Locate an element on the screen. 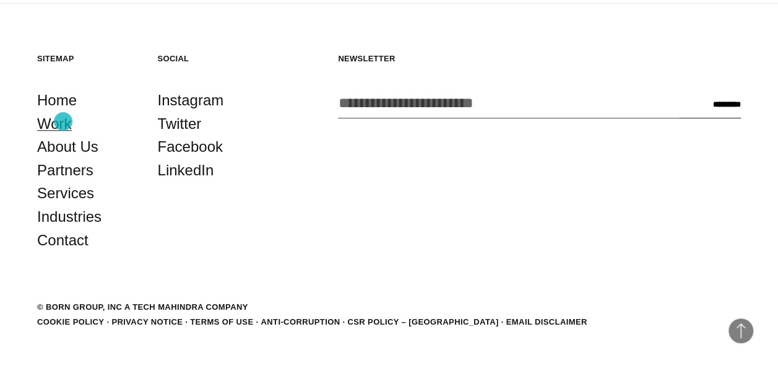 This screenshot has height=368, width=778. a: Home is located at coordinates (57, 100).